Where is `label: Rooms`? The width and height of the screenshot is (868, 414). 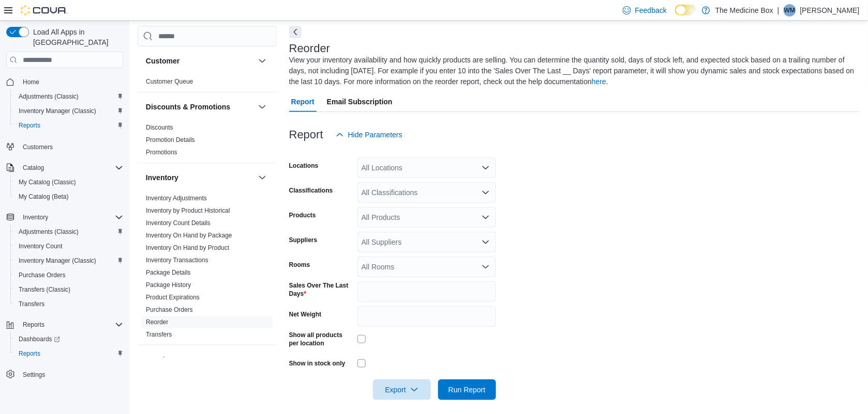 label: Rooms is located at coordinates (299, 265).